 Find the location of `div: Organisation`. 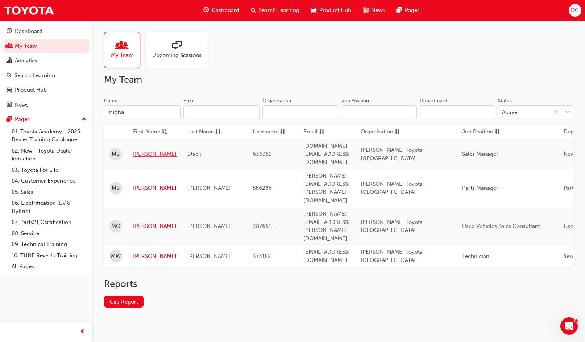

div: Organisation is located at coordinates (276, 101).